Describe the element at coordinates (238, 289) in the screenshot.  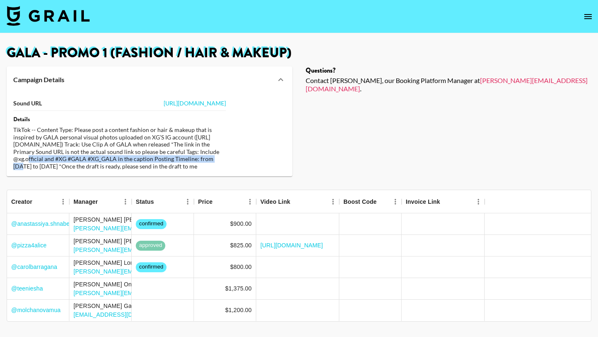
I see `div: $1,375.00` at that location.